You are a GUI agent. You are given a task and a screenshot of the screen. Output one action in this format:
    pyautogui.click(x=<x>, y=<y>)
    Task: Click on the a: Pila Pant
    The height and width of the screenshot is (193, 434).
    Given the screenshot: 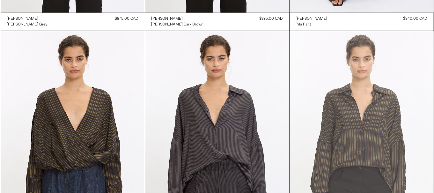 What is the action you would take?
    pyautogui.click(x=312, y=25)
    